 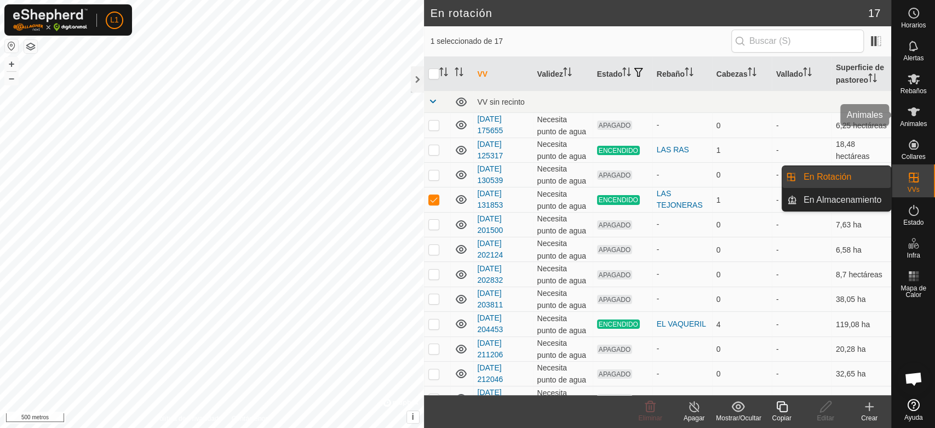 I want to click on font: 1 seleccionado de 17, so click(x=467, y=41).